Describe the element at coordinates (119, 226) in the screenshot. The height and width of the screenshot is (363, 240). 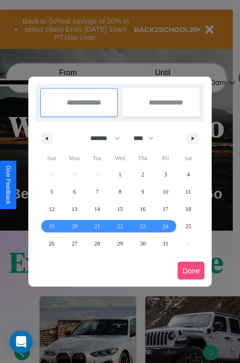
I see `button: 22` at that location.